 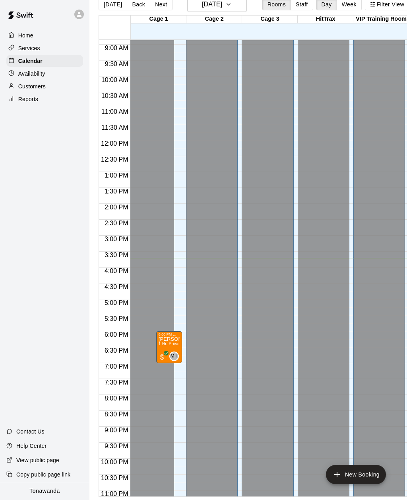 What do you see at coordinates (117, 318) in the screenshot?
I see `span: 5:30 PM` at bounding box center [117, 318].